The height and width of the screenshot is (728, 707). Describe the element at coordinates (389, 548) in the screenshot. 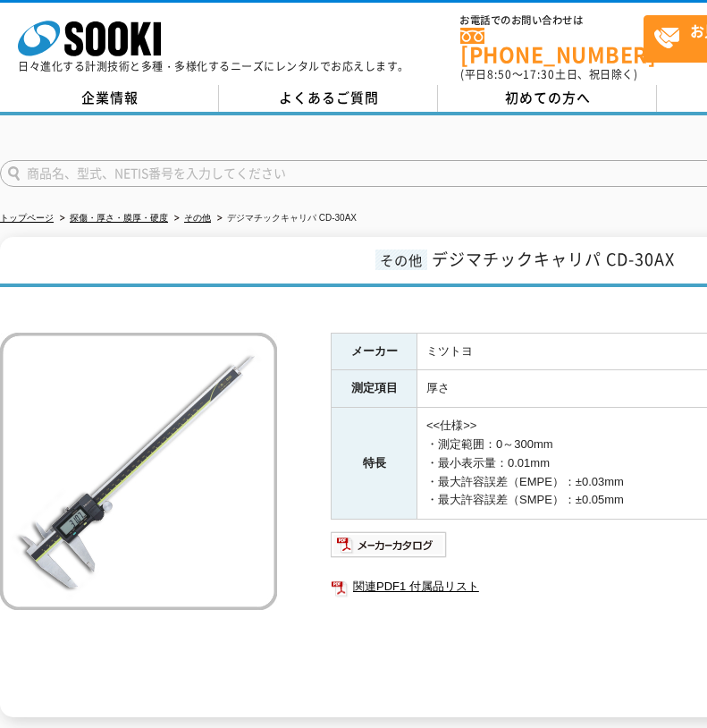

I see `a: メーカーカタログ` at that location.